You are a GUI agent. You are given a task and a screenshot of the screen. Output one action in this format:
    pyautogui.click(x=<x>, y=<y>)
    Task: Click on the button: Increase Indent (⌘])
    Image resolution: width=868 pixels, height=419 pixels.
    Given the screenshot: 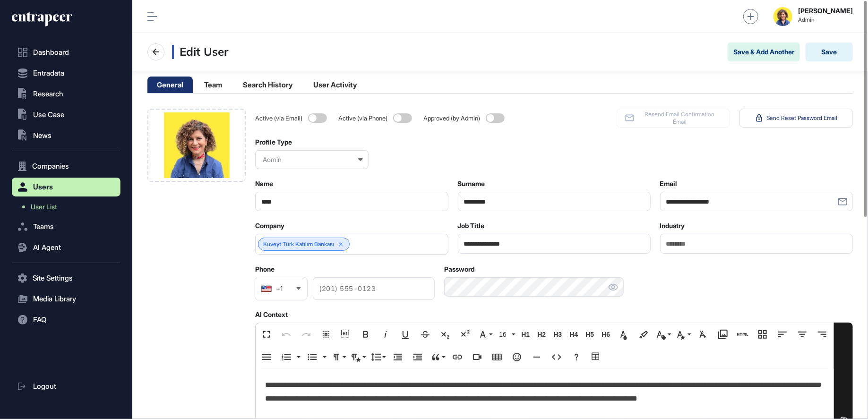 What is the action you would take?
    pyautogui.click(x=417, y=357)
    